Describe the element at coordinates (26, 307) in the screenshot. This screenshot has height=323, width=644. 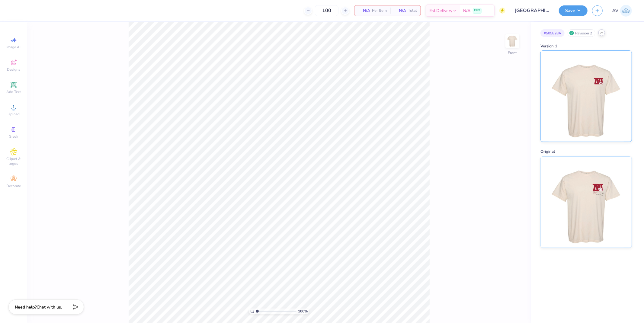
I see `strong: Need help?` at that location.